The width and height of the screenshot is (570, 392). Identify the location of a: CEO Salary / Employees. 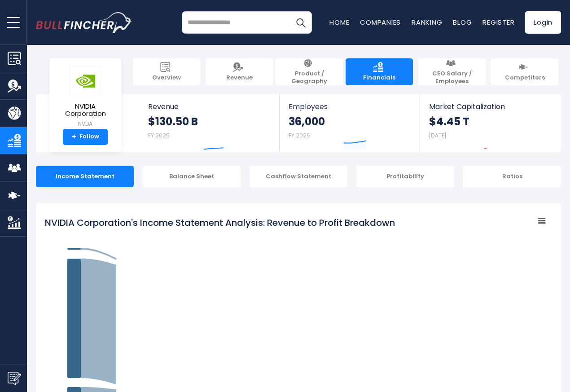
(452, 72).